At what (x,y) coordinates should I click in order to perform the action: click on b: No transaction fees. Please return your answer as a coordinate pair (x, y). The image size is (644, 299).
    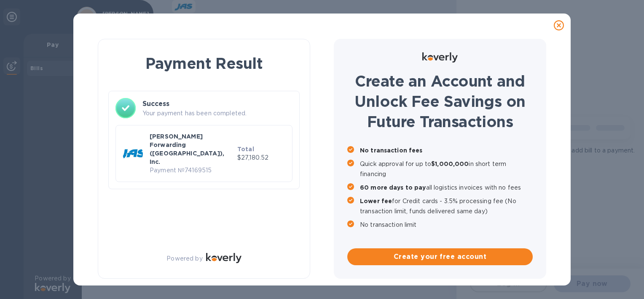
    Looking at the image, I should click on (391, 150).